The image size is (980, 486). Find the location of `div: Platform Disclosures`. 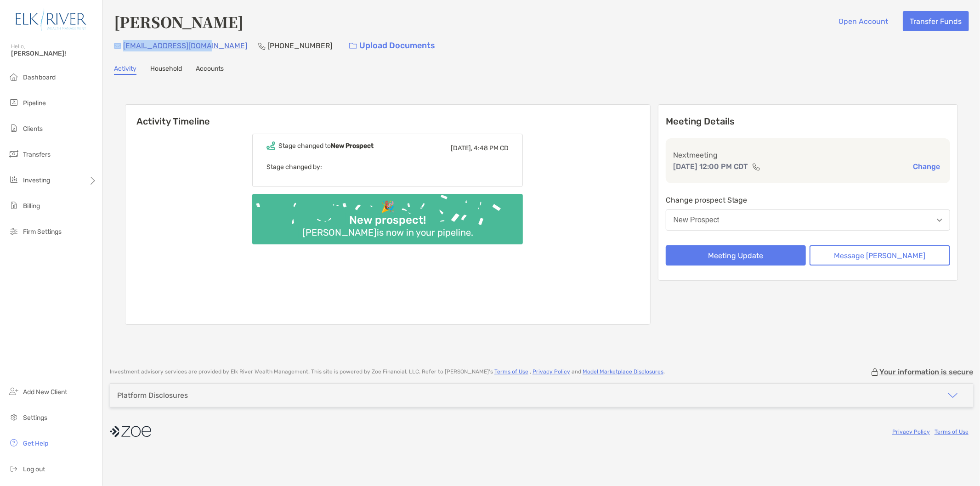

div: Platform Disclosures is located at coordinates (152, 395).